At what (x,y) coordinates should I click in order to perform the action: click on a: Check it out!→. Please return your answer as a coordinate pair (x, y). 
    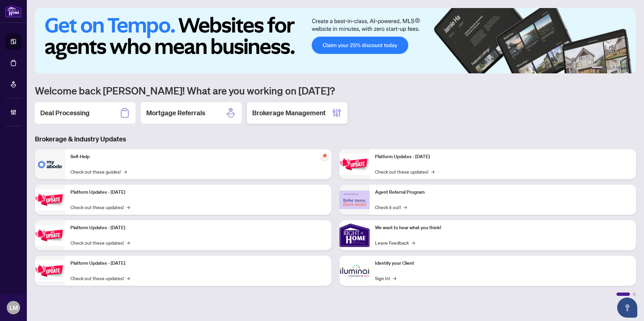
    Looking at the image, I should click on (391, 207).